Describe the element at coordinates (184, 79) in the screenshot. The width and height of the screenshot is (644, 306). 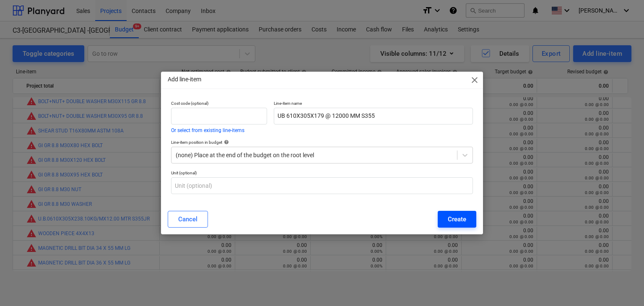
I see `p: Add line-item` at that location.